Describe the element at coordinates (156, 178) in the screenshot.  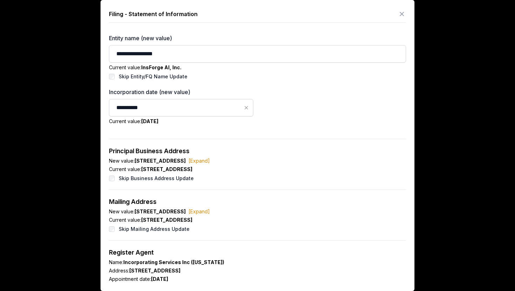
I see `label: Skip Business Address Update` at that location.